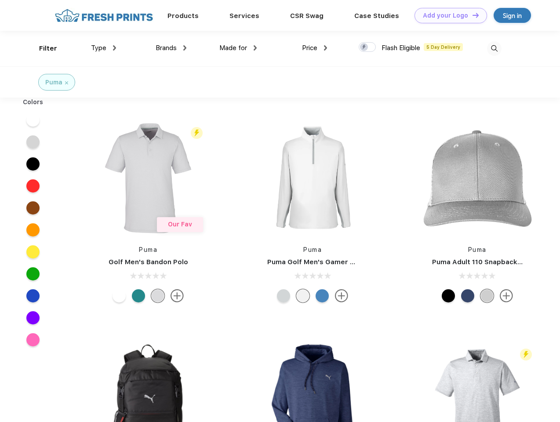 The width and height of the screenshot is (560, 422). Describe the element at coordinates (99, 48) in the screenshot. I see `span: Type` at that location.